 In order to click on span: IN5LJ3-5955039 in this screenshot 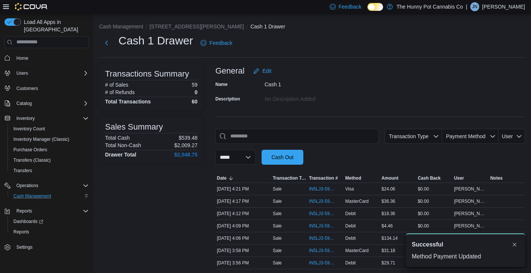, I will do `click(322, 213)`.